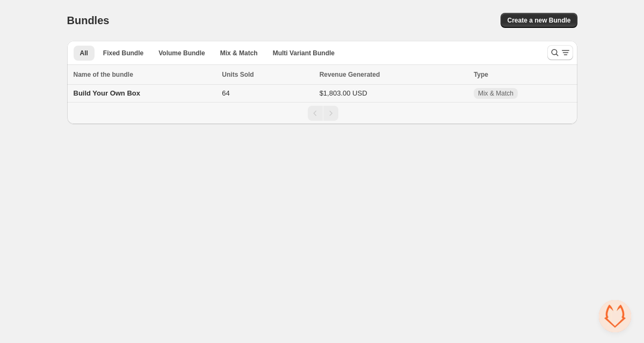  What do you see at coordinates (522, 74) in the screenshot?
I see `div: Type` at bounding box center [522, 74].